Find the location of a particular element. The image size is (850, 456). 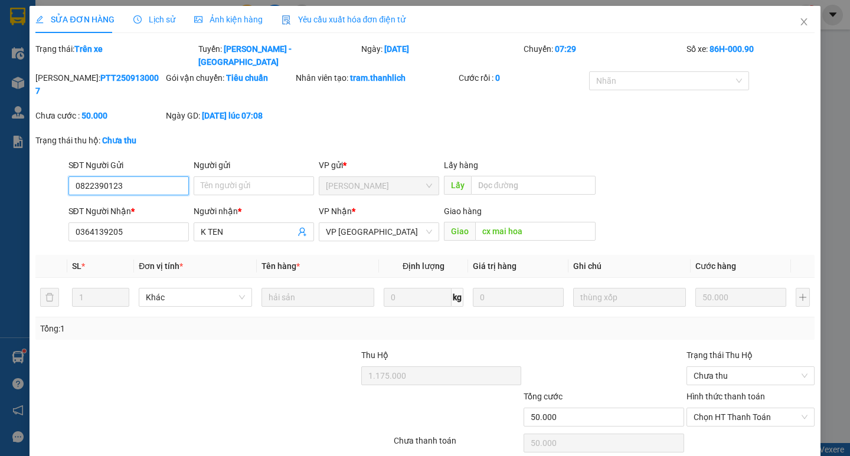

span: Ảnh kiện hàng is located at coordinates (228, 19).